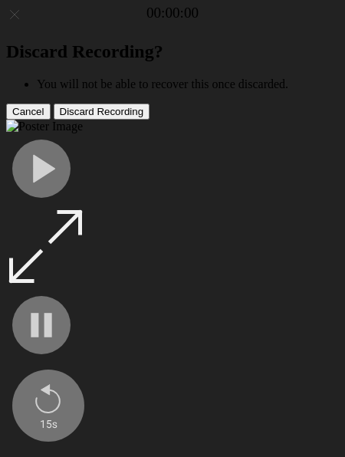  What do you see at coordinates (102, 111) in the screenshot?
I see `button: Discard Recording` at bounding box center [102, 111].